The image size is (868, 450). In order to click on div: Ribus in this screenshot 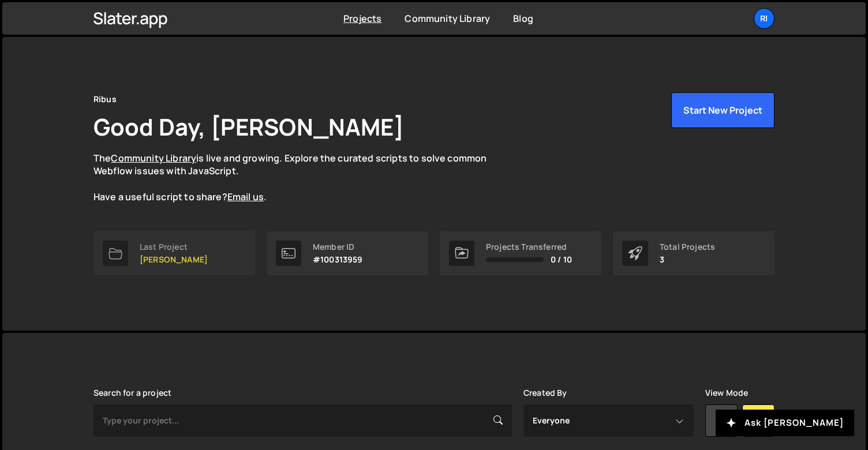, I will do `click(105, 100)`.